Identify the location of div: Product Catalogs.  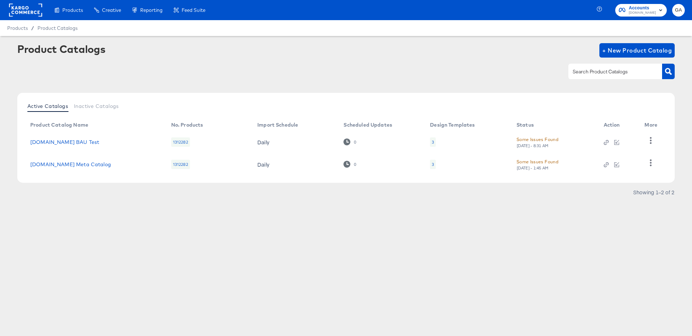
(61, 49).